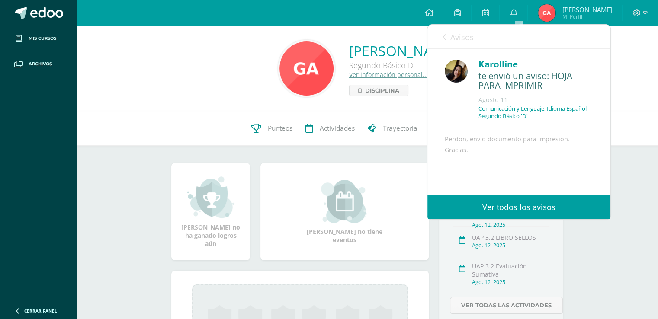 Image resolution: width=658 pixels, height=319 pixels. I want to click on p: Comunicación y Lenguaje, Idioma Español Segundo Básico 'D', so click(535, 112).